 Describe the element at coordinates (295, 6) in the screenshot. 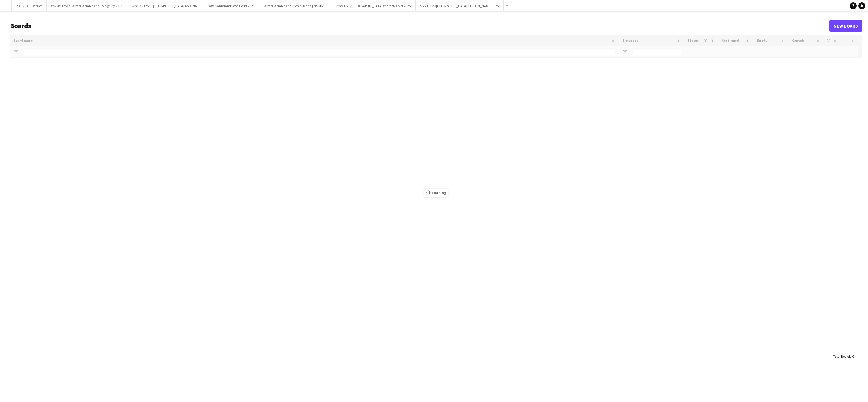

I see `button: Winter Wonderland- Senior ManagerS 2025` at that location.